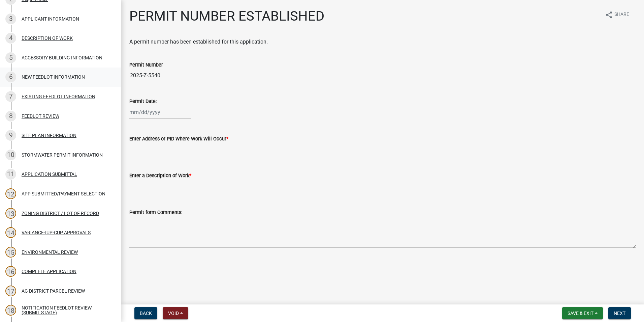 Image resolution: width=644 pixels, height=322 pixels. I want to click on div: 5, so click(11, 57).